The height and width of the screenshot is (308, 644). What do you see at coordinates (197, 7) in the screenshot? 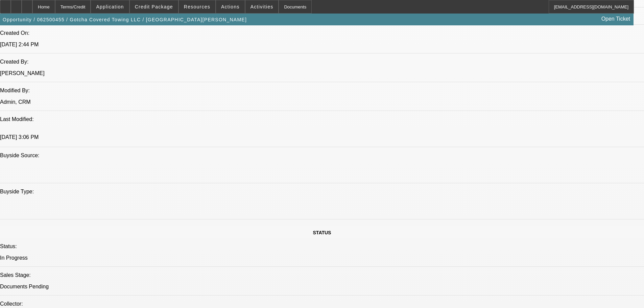
I see `span: Resources` at bounding box center [197, 7].